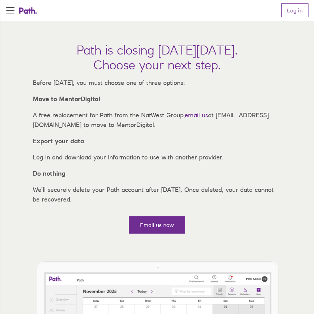 This screenshot has width=314, height=314. Describe the element at coordinates (196, 115) in the screenshot. I see `a: email us` at that location.